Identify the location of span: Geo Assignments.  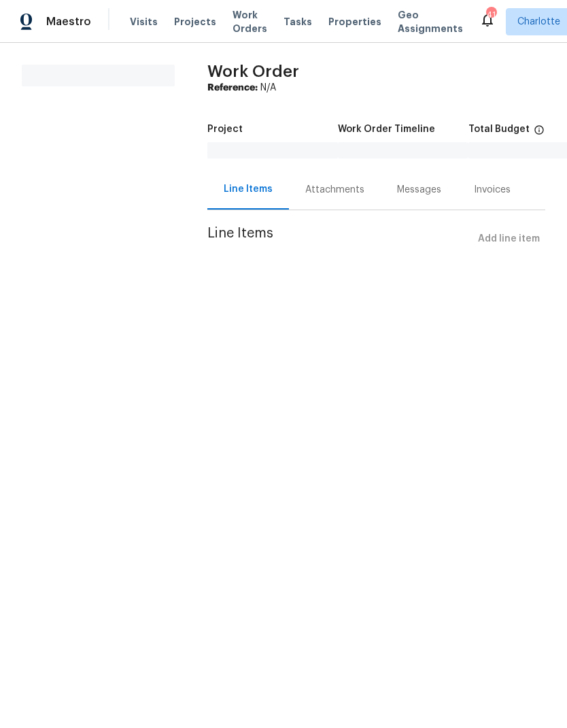
(431, 22).